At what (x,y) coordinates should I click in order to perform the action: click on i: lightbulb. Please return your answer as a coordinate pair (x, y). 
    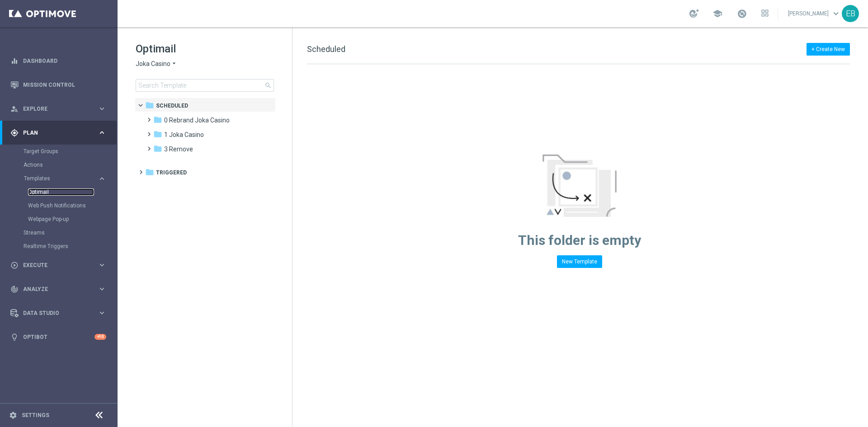
    Looking at the image, I should click on (15, 338).